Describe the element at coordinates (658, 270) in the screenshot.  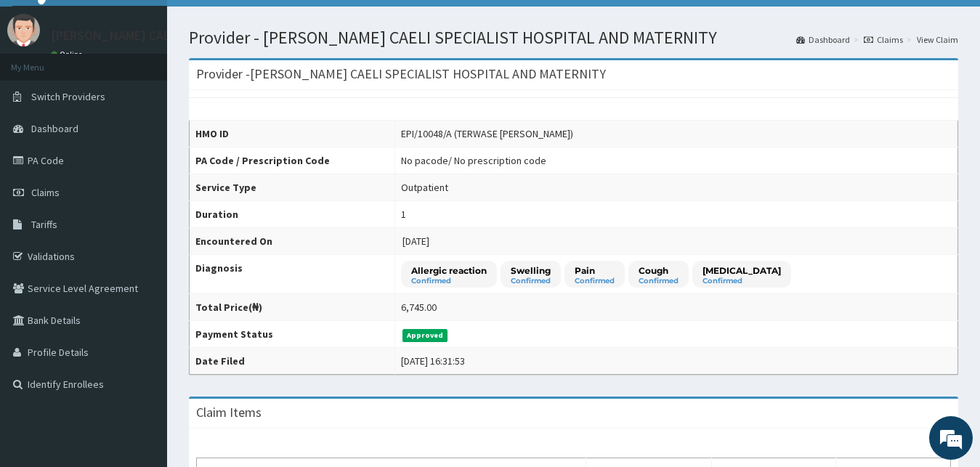
I see `p: Cough` at that location.